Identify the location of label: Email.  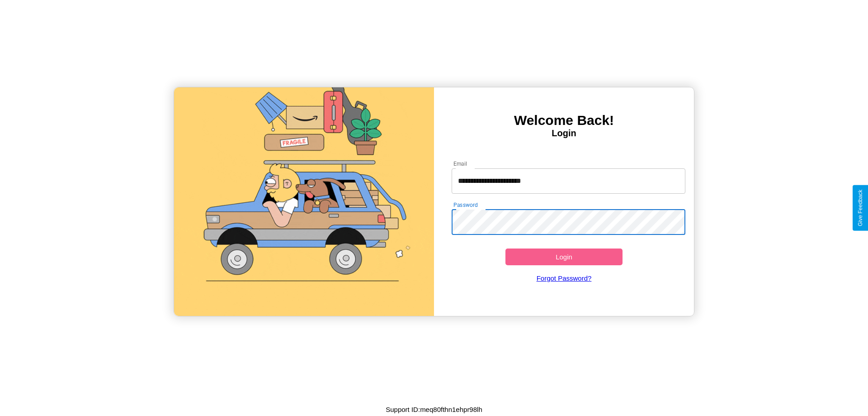
(461, 163).